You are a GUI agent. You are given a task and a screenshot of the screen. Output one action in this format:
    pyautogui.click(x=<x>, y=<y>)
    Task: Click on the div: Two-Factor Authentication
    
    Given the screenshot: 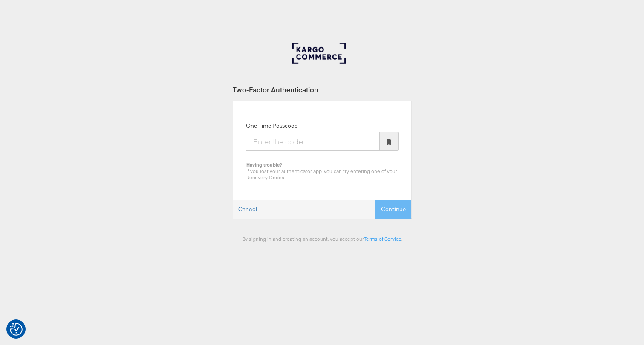 What is the action you would take?
    pyautogui.click(x=322, y=89)
    